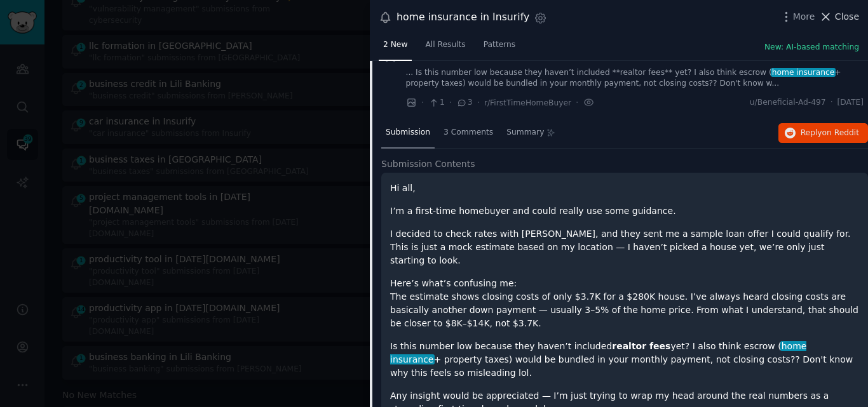  I want to click on p: Is this number low because they haven’t included yet? I also think escrow ( + property taxes) wou..., so click(624, 360).